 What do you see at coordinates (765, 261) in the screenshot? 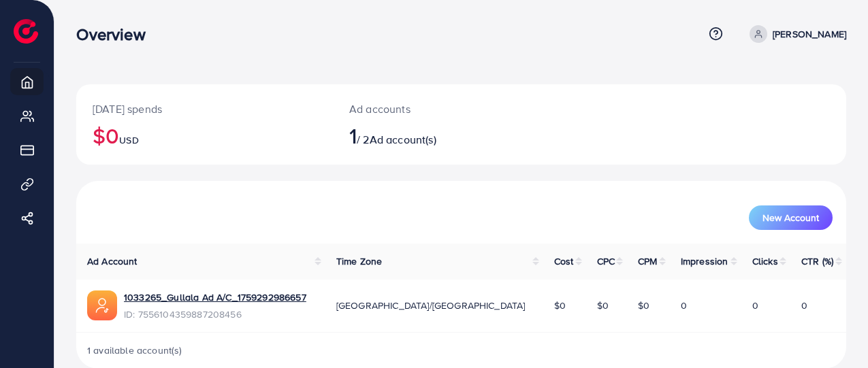
I see `span: Clicks` at bounding box center [765, 261].